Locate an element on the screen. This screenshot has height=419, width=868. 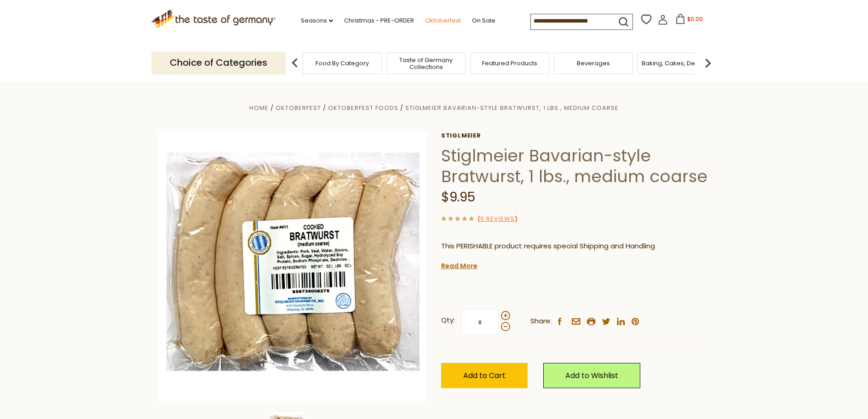
a: On Sale is located at coordinates (483, 20).